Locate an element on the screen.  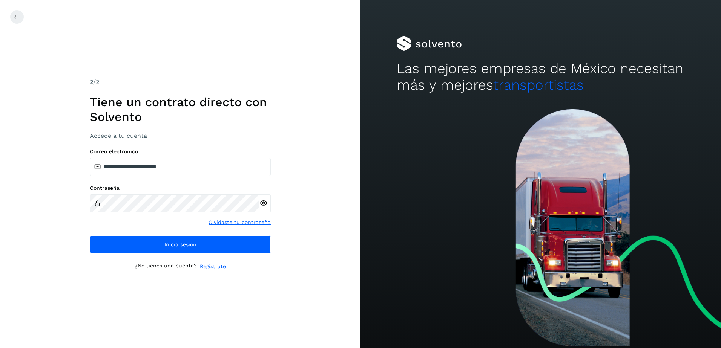
a: Olvidaste tu contraseña is located at coordinates (239, 222).